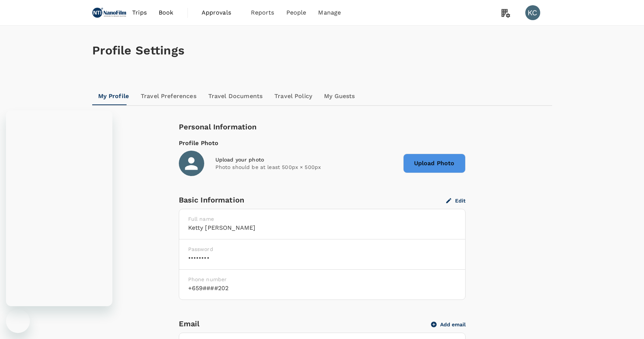 The width and height of the screenshot is (644, 339). Describe the element at coordinates (113, 96) in the screenshot. I see `a: My Profile` at that location.